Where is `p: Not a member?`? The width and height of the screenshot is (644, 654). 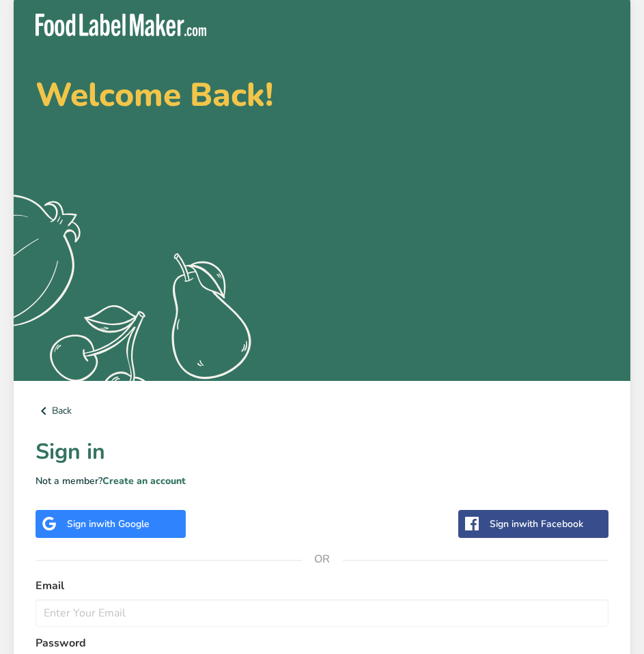 p: Not a member? is located at coordinates (322, 481).